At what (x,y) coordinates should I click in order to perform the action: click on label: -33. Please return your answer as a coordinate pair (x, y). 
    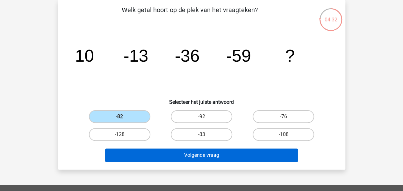
    Looking at the image, I should click on (201, 134).